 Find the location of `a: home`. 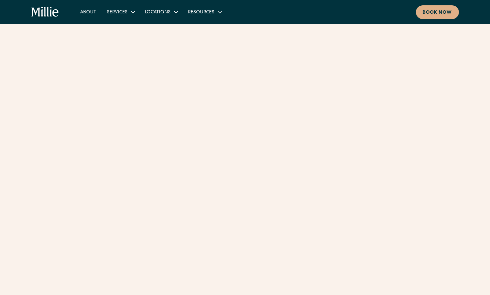

a: home is located at coordinates (45, 12).